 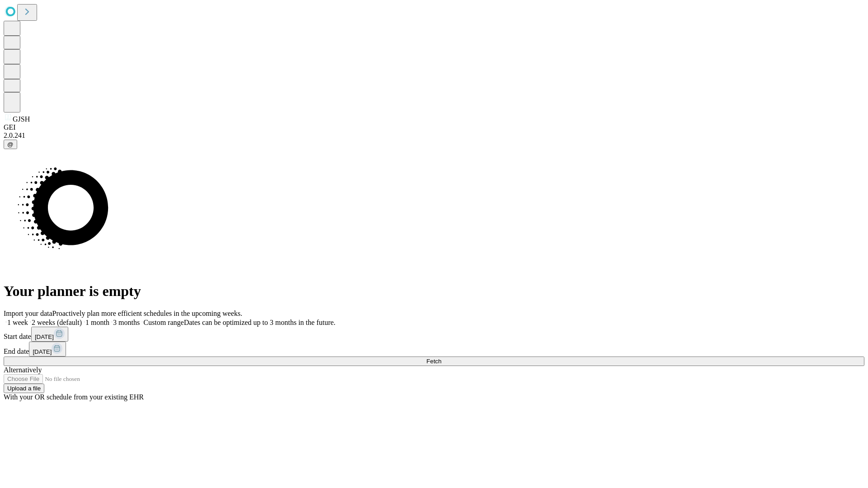 I want to click on h1: Your planner is empty, so click(x=434, y=291).